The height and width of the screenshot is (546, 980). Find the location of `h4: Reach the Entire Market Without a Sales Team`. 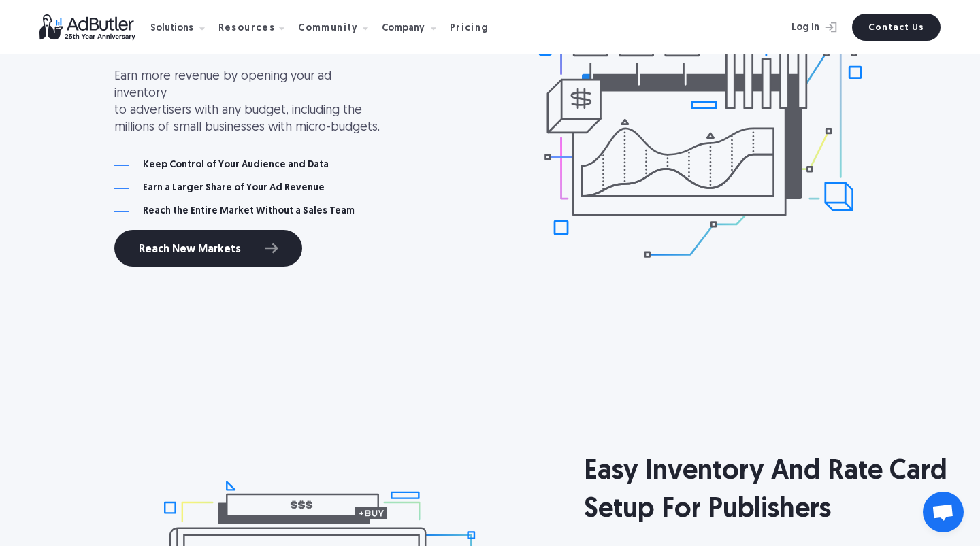

h4: Reach the Entire Market Without a Sales Team is located at coordinates (248, 212).